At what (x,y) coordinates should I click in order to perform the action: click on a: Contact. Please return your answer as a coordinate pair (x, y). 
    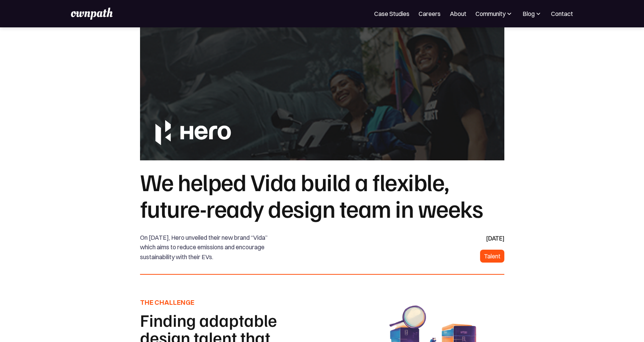
    Looking at the image, I should click on (562, 14).